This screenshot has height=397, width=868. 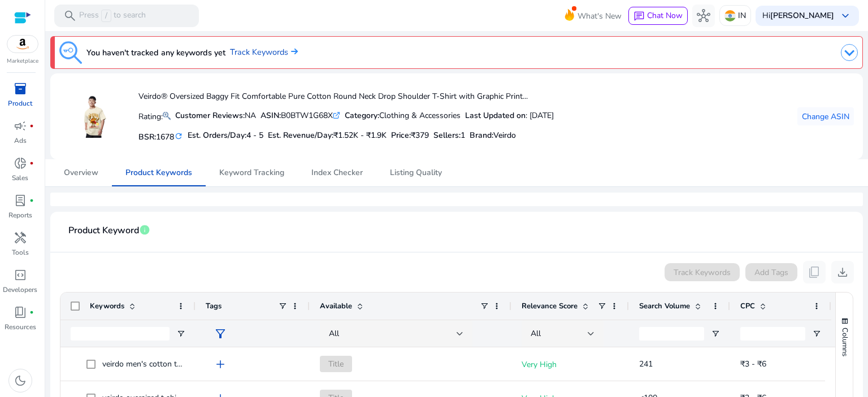 What do you see at coordinates (81, 173) in the screenshot?
I see `span: Overview` at bounding box center [81, 173].